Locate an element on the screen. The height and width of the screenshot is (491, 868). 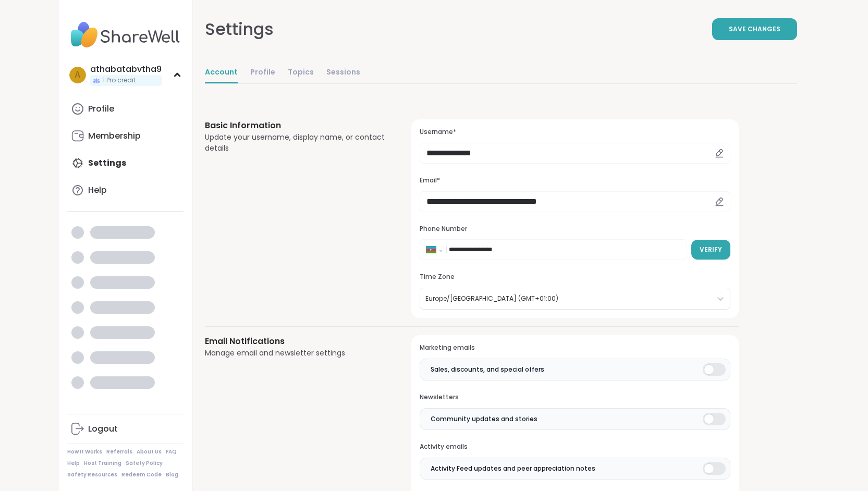
a: Topics is located at coordinates (301, 73).